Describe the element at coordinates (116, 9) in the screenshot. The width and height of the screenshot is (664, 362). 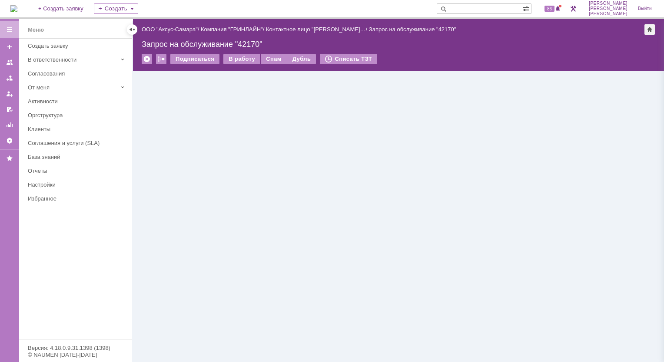
I see `div: Создать` at that location.